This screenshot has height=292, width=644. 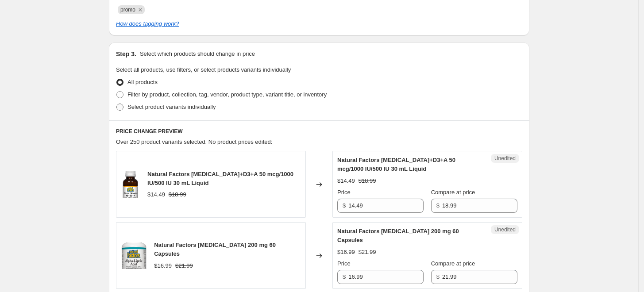 What do you see at coordinates (148, 23) in the screenshot?
I see `a: How does tagging work?` at bounding box center [148, 23].